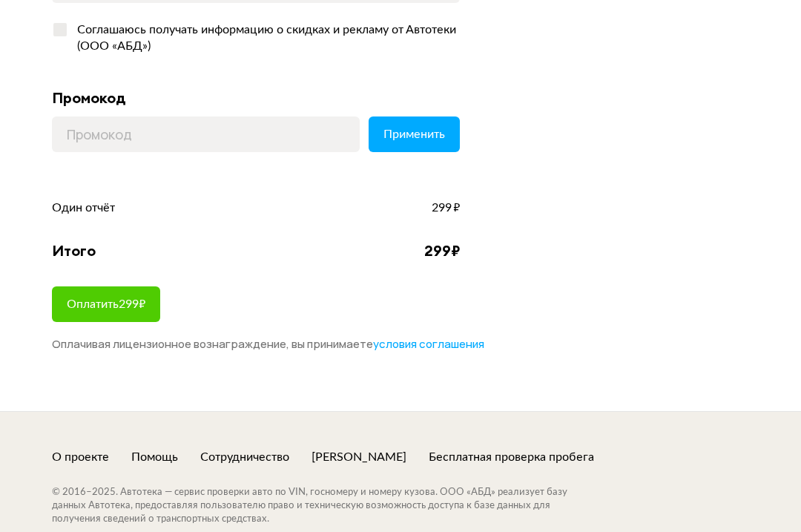 This screenshot has width=801, height=532. Describe the element at coordinates (154, 457) in the screenshot. I see `div: Помощь` at that location.